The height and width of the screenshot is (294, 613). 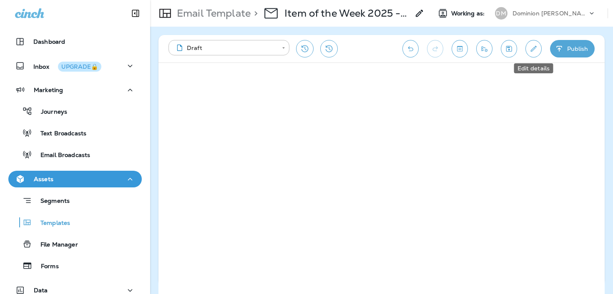 What do you see at coordinates (48, 90) in the screenshot?
I see `p: Marketing` at bounding box center [48, 90].